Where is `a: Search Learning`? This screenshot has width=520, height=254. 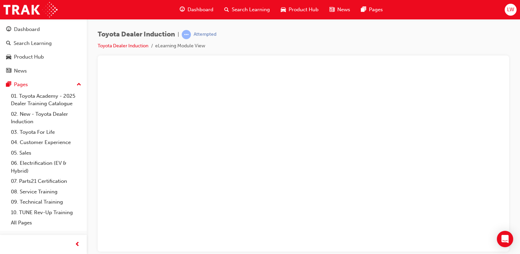
a: Search Learning is located at coordinates (43, 43).